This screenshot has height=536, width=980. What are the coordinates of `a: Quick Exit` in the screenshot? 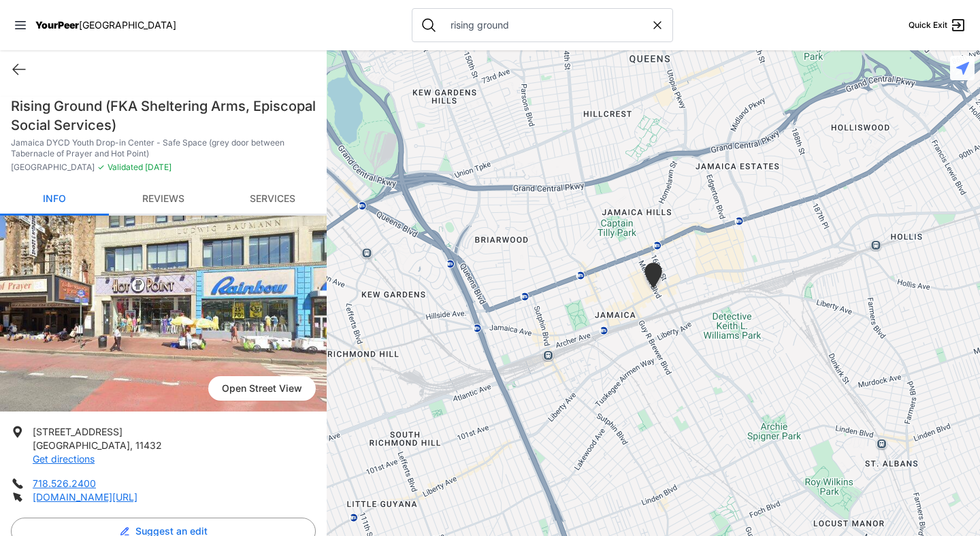 It's located at (936, 25).